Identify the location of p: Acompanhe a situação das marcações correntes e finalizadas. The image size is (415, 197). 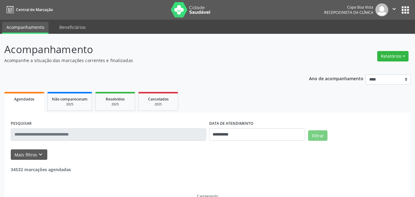
(147, 60).